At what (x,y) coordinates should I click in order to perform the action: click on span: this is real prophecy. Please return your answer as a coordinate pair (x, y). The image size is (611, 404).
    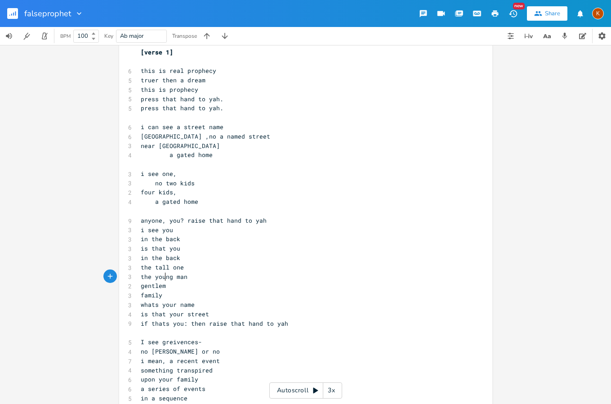
    Looking at the image, I should click on (178, 71).